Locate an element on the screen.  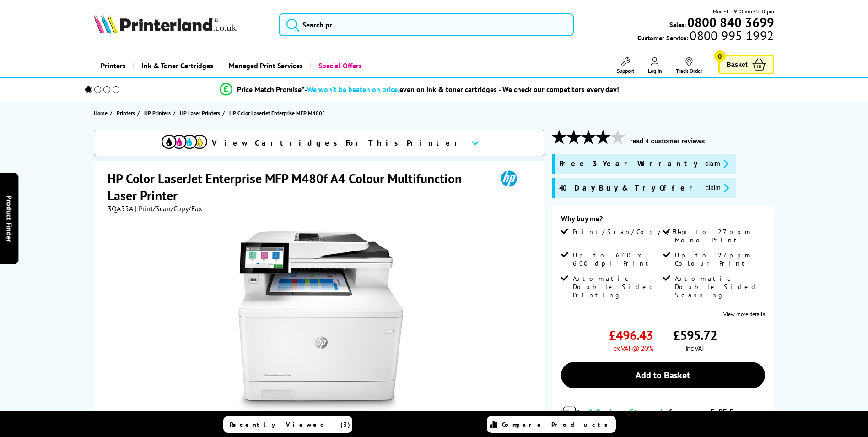
span: HP Color LaserJet Enterprise MFP M480f is located at coordinates (276, 113).